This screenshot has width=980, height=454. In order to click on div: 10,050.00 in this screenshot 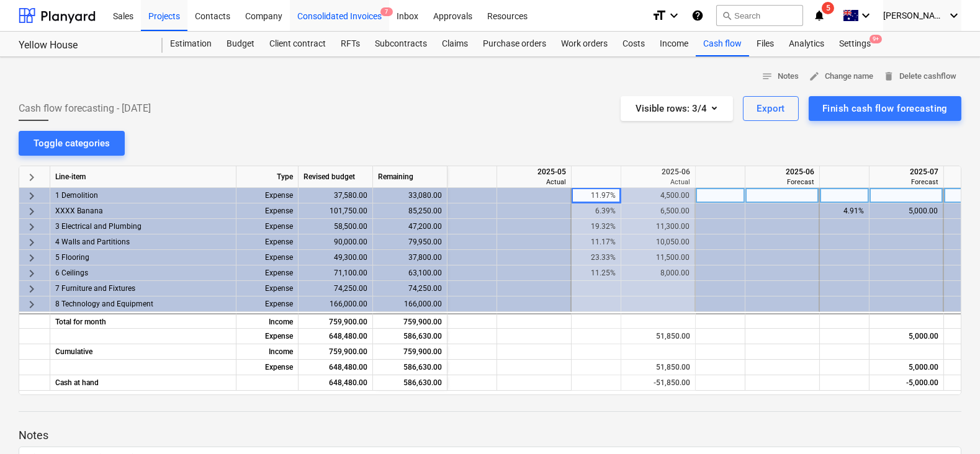, I will do `click(658, 242)`.